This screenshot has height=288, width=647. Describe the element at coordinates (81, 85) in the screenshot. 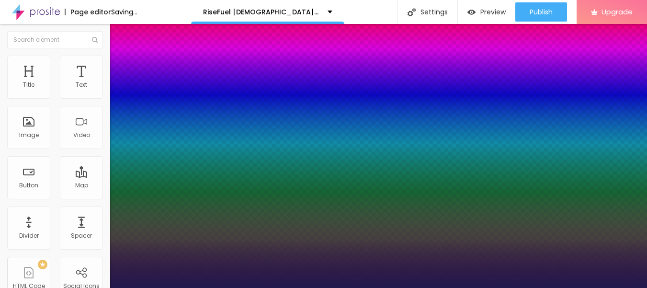

I see `div: Text` at that location.